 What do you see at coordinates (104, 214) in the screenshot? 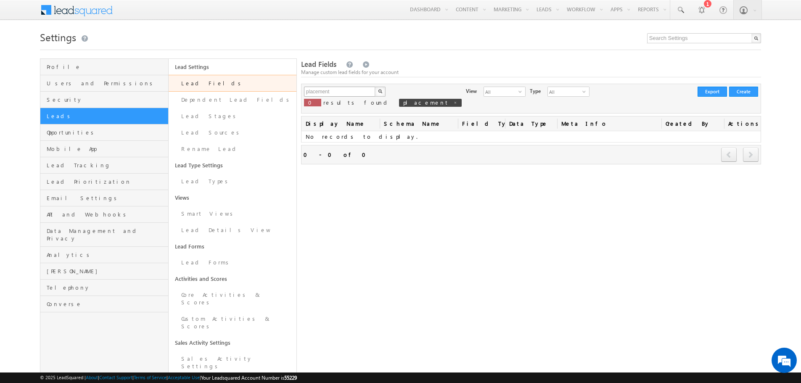
I see `a: API and Webhooks` at bounding box center [104, 214].